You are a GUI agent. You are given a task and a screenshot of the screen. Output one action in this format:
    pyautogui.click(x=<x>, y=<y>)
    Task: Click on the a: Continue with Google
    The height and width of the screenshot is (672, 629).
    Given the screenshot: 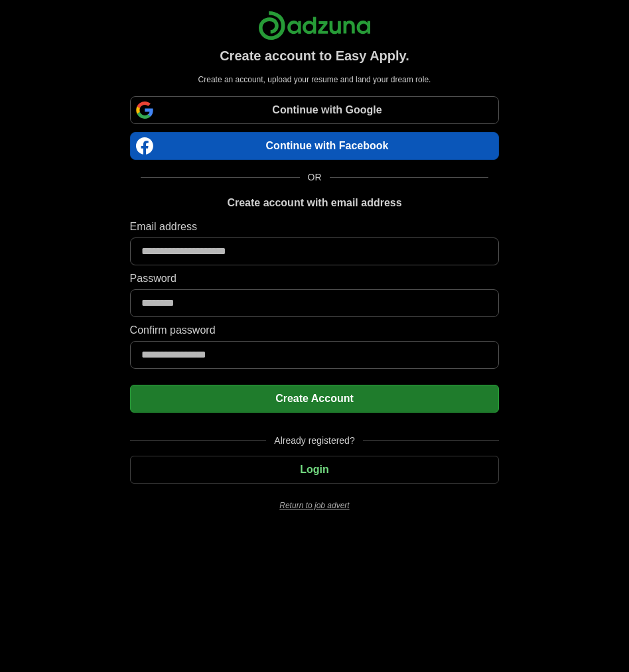 What is the action you would take?
    pyautogui.click(x=315, y=110)
    